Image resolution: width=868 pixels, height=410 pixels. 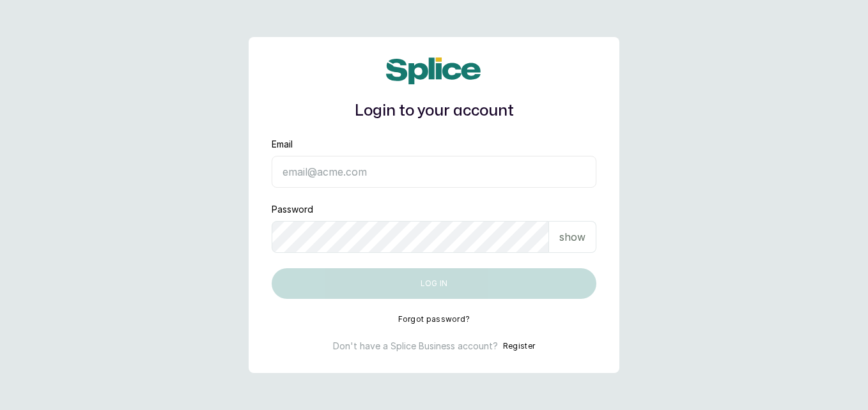 What do you see at coordinates (434, 284) in the screenshot?
I see `button: Log in` at bounding box center [434, 284].